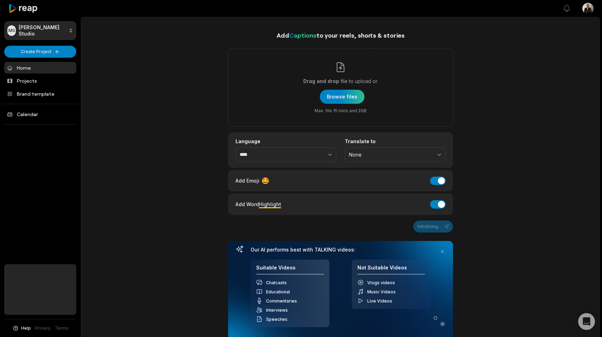 This screenshot has width=602, height=337. What do you see at coordinates (342, 97) in the screenshot?
I see `button: Drag and dropfile to upload orMax. file 15 mins and 2GB` at bounding box center [342, 97].